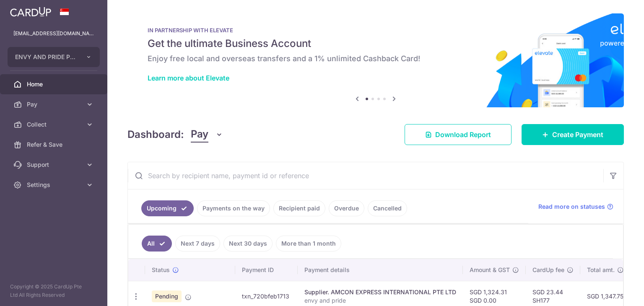 The height and width of the screenshot is (306, 644). I want to click on a: Recipient paid, so click(299, 208).